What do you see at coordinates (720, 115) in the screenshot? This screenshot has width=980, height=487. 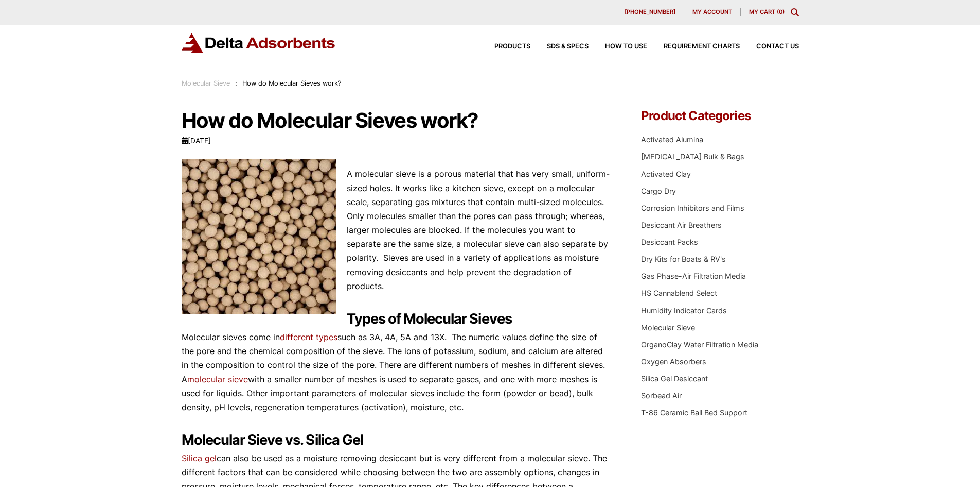 I see `h4: Product Categories` at bounding box center [720, 115].